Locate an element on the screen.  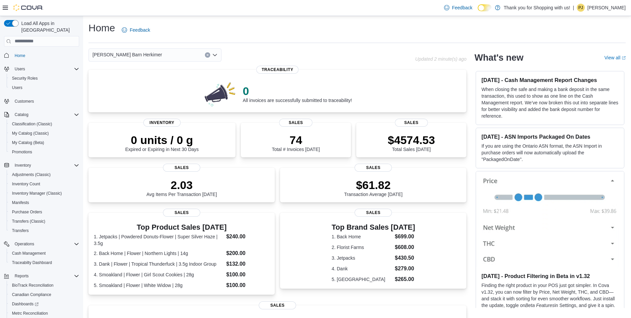
dd: $430.50 is located at coordinates (405, 258).